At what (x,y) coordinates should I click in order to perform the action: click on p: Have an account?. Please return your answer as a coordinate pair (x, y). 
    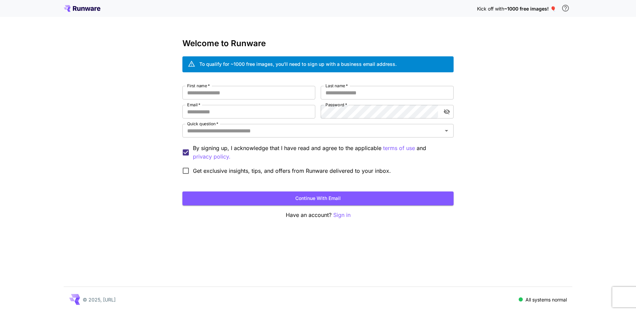
    Looking at the image, I should click on (318, 215).